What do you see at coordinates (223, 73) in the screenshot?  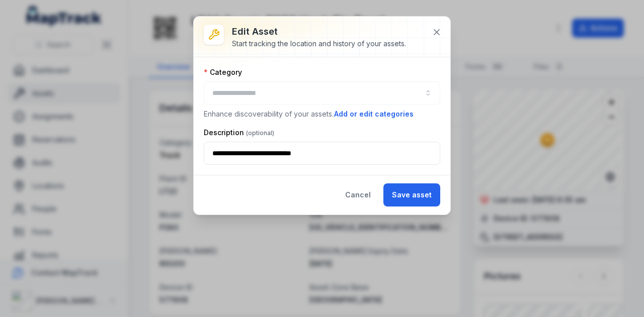 I see `label: Category` at bounding box center [223, 73].